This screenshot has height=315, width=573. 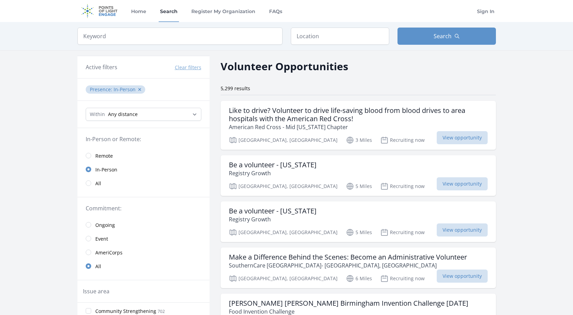 I want to click on input: Keyword, so click(x=180, y=36).